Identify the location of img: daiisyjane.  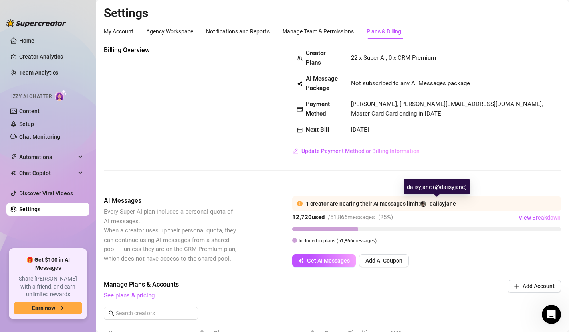
(423, 204).